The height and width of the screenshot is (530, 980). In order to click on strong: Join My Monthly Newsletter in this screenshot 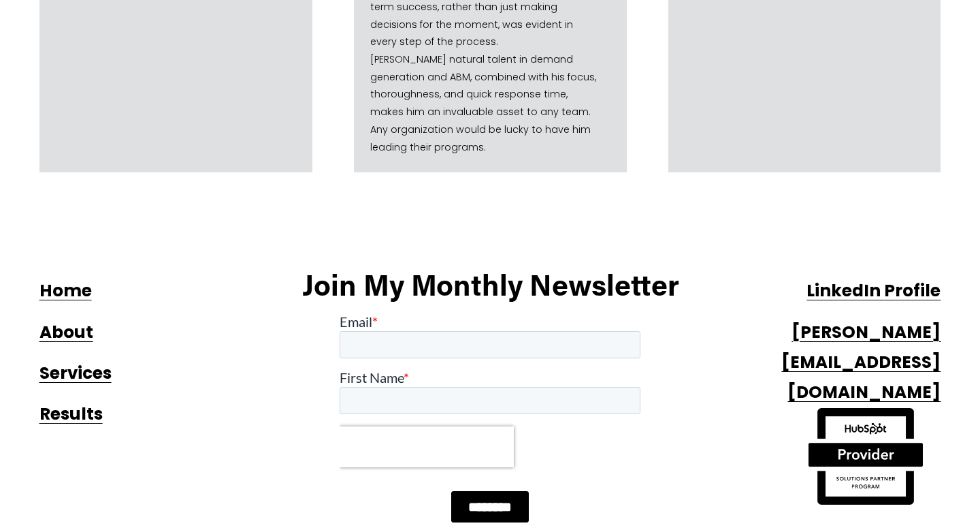, I will do `click(491, 284)`.